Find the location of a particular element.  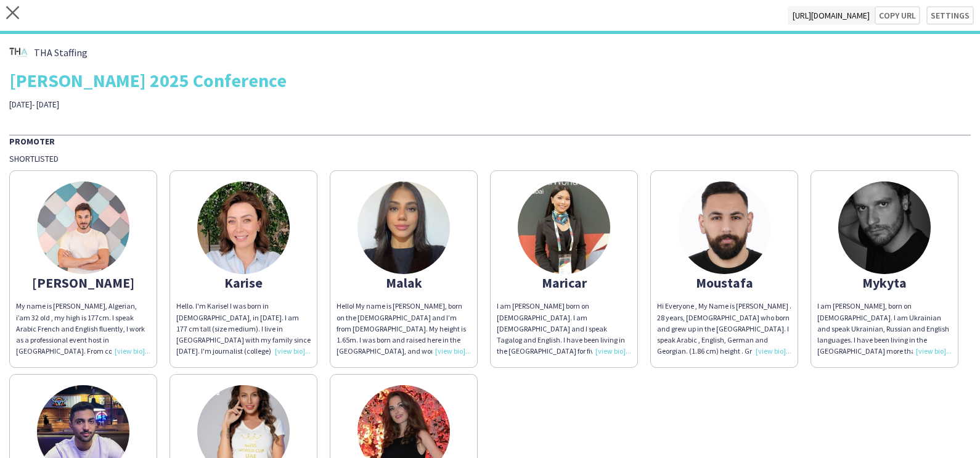

div: Moustafa is located at coordinates (724, 283).